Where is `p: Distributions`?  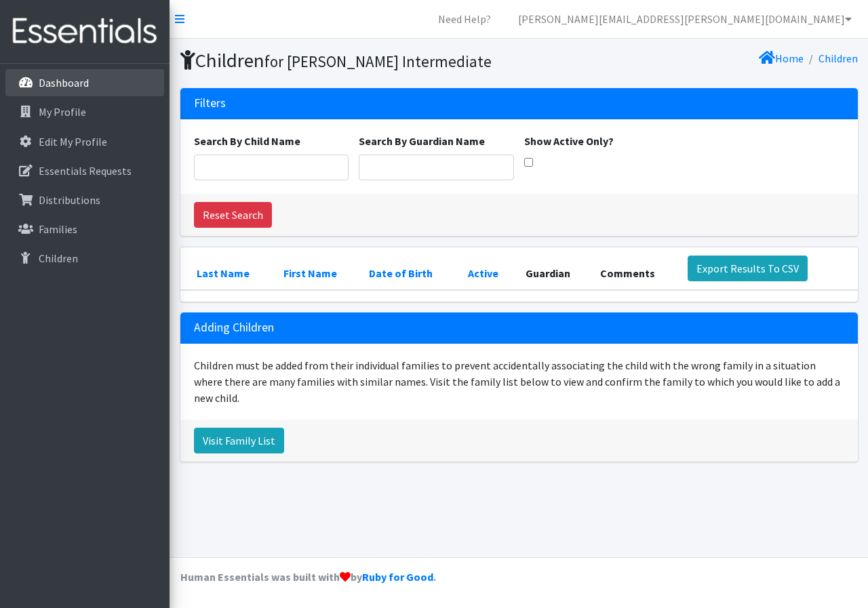 p: Distributions is located at coordinates (69, 200).